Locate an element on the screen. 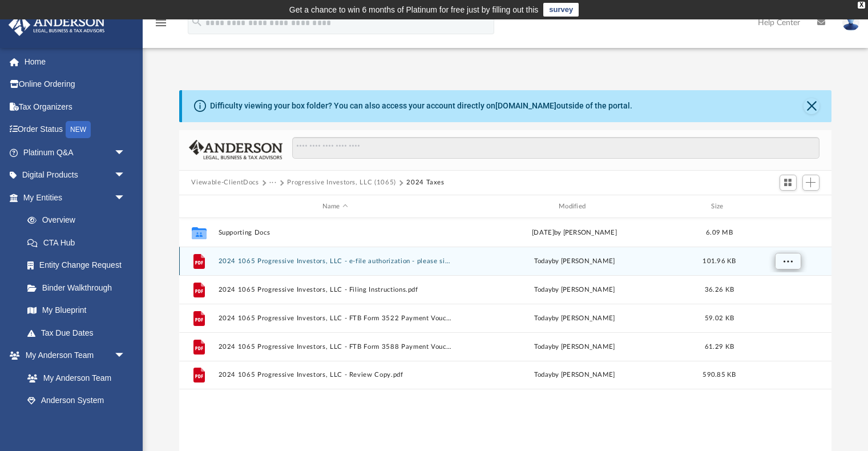 This screenshot has height=451, width=868. span: 36.26 KB is located at coordinates (718, 289).